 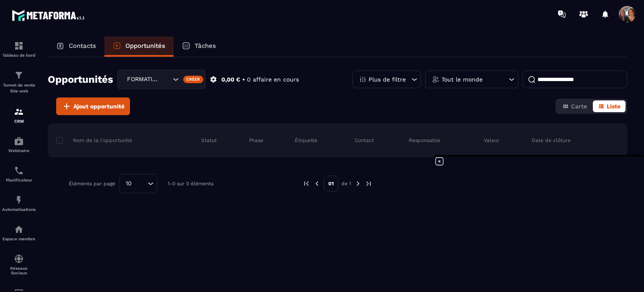 I want to click on p: Réseaux Sociaux, so click(x=19, y=270).